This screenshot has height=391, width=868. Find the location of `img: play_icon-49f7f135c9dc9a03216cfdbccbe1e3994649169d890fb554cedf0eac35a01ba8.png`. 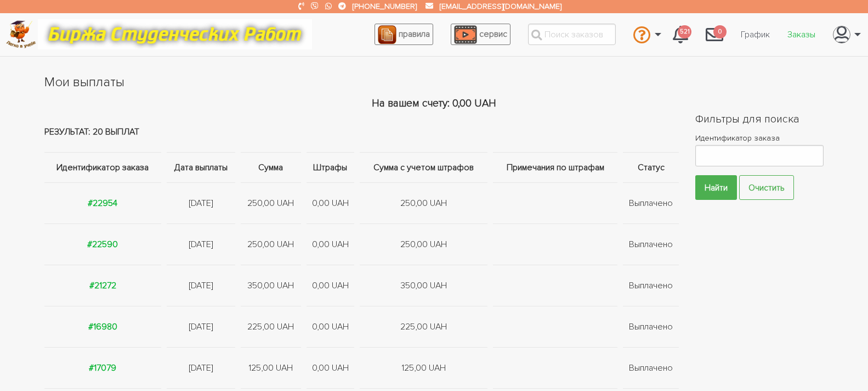

img: play_icon-49f7f135c9dc9a03216cfdbccbe1e3994649169d890fb554cedf0eac35a01ba8.png is located at coordinates (466, 34).